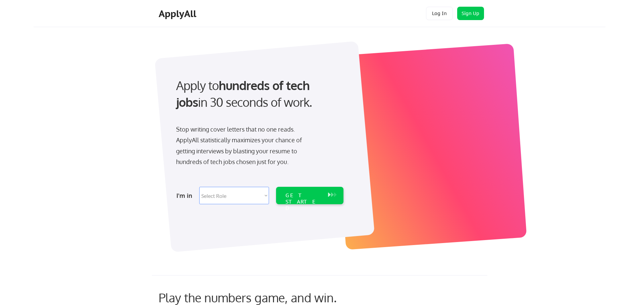 This screenshot has width=644, height=305. What do you see at coordinates (303, 202) in the screenshot?
I see `div: GET STARTED` at bounding box center [303, 202].